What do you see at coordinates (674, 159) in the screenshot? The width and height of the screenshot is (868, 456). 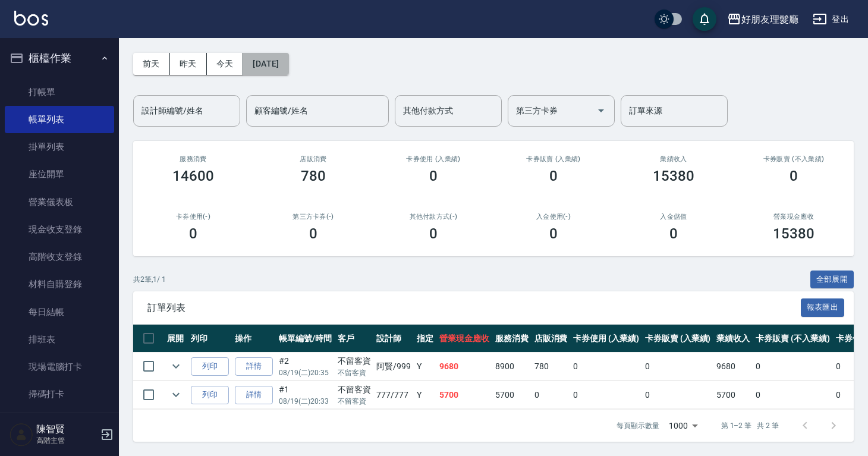 I see `h2: 業績收入` at bounding box center [674, 159].